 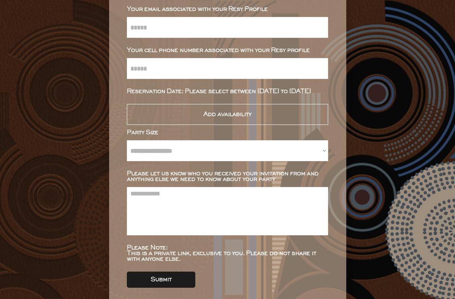 What do you see at coordinates (228, 9) in the screenshot?
I see `div: Your email associated with your Resy Profile` at bounding box center [228, 9].